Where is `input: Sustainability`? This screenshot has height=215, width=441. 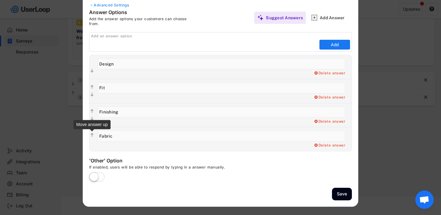 input: Sustainability is located at coordinates (221, 112).